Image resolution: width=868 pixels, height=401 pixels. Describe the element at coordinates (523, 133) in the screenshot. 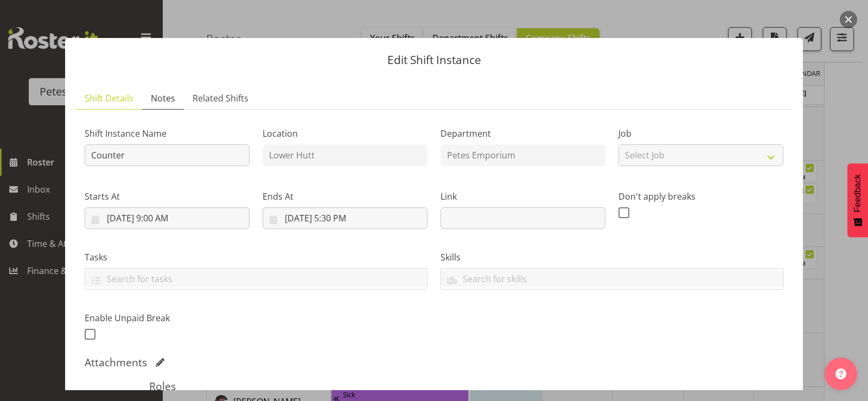

I see `label: Department` at that location.